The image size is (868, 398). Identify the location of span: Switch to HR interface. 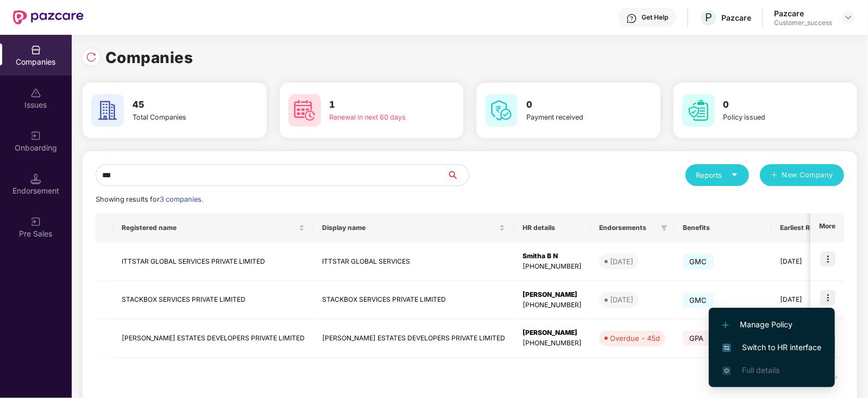
(772, 347).